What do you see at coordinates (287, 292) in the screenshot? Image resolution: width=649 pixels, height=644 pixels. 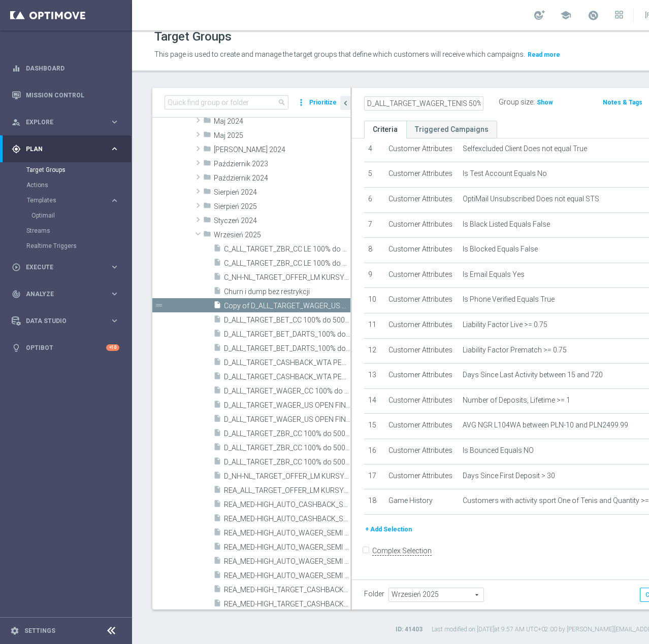 I see `span: Churn i dump bez restrykcji` at bounding box center [287, 292].